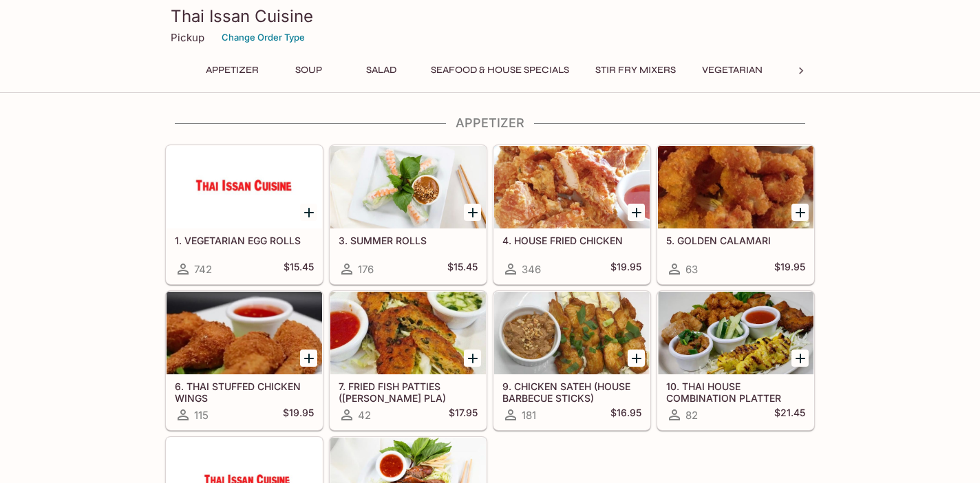  Describe the element at coordinates (691, 415) in the screenshot. I see `span: 82` at that location.